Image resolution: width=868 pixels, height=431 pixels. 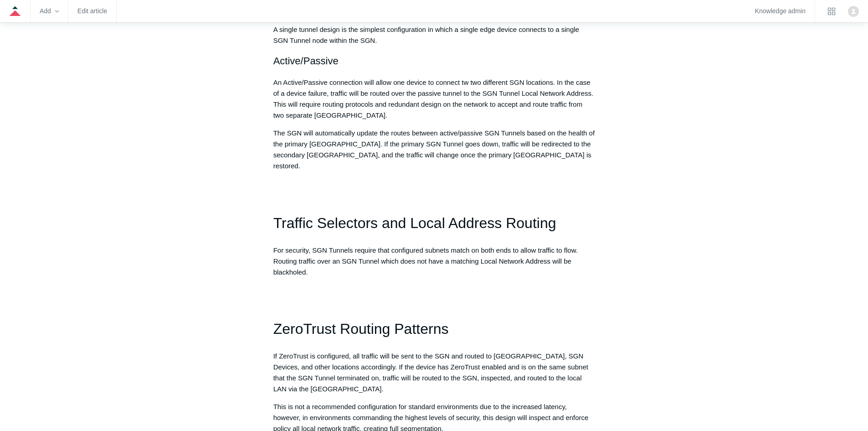 What do you see at coordinates (92, 11) in the screenshot?
I see `a: Edit article` at bounding box center [92, 11].